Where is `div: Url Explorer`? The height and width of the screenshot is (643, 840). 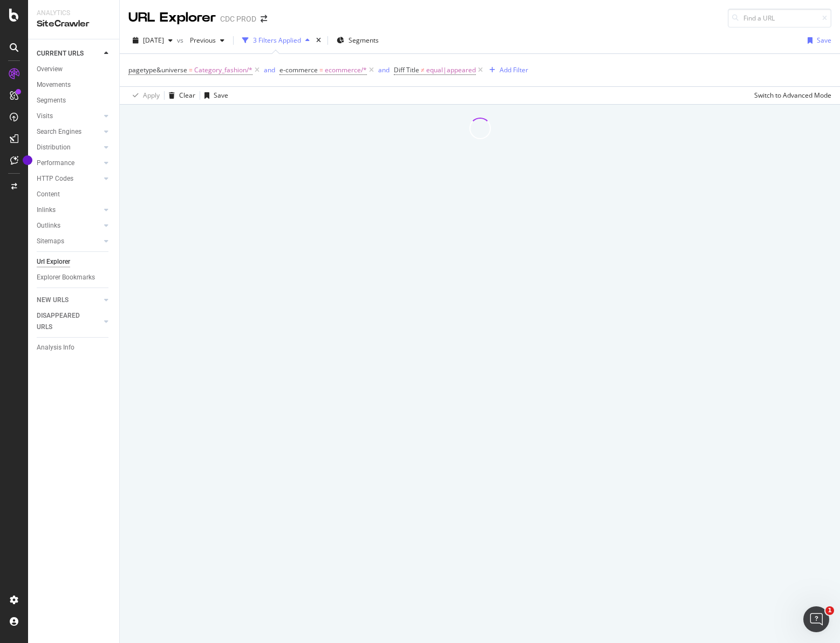
div: Url Explorer is located at coordinates (53, 262).